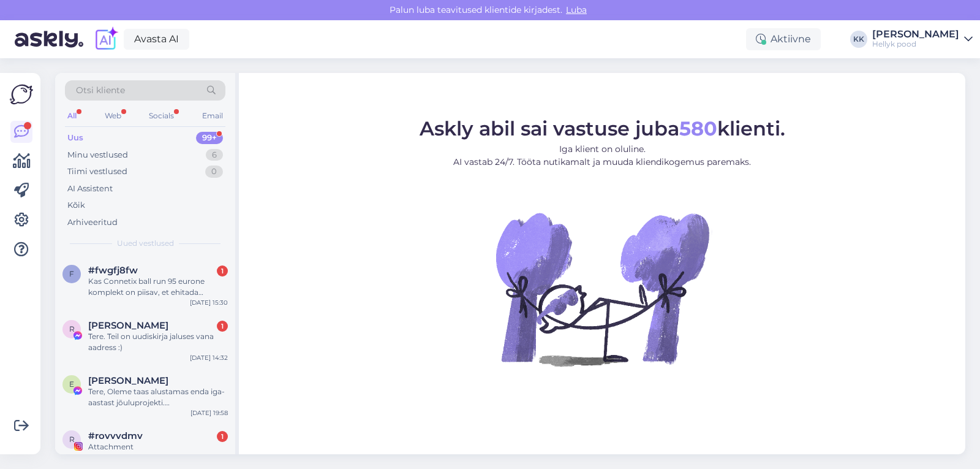 The image size is (980, 469). What do you see at coordinates (72, 439) in the screenshot?
I see `span: r` at bounding box center [72, 439].